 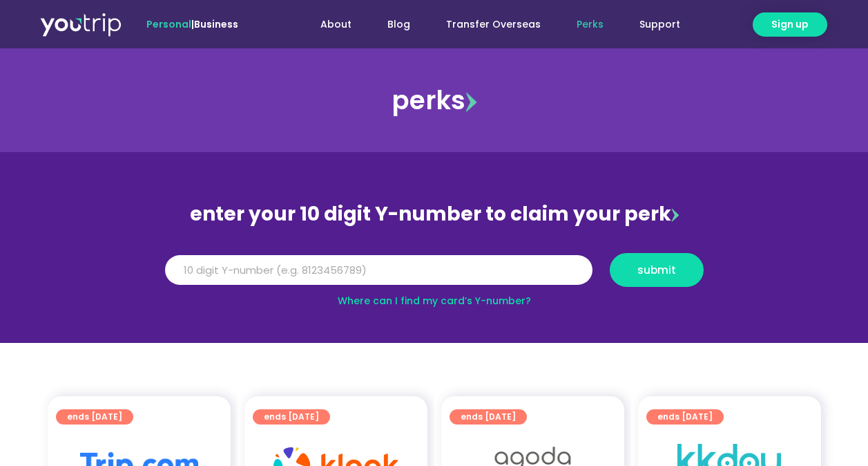 What do you see at coordinates (790, 24) in the screenshot?
I see `a: Sign up` at bounding box center [790, 24].